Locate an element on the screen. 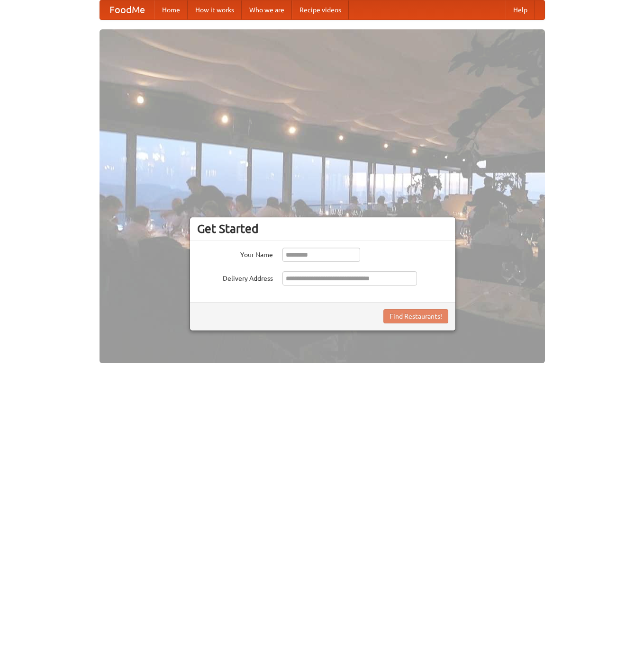 The image size is (644, 670). a: How it works is located at coordinates (215, 10).